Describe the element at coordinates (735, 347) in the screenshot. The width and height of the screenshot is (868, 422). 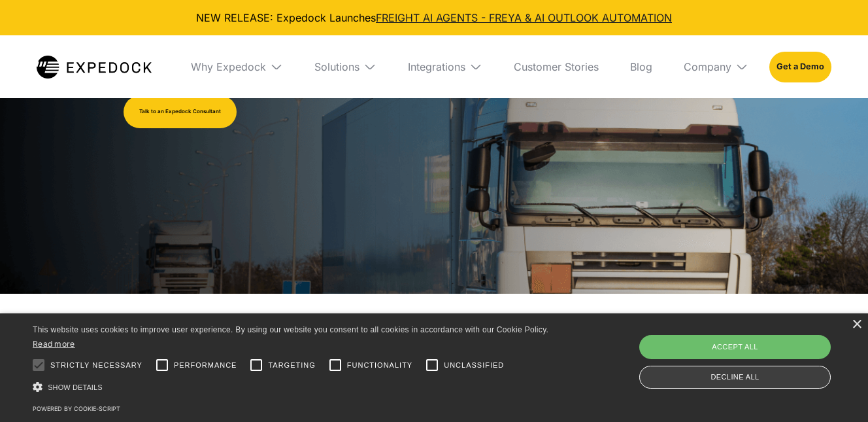
I see `div: Accept all` at that location.